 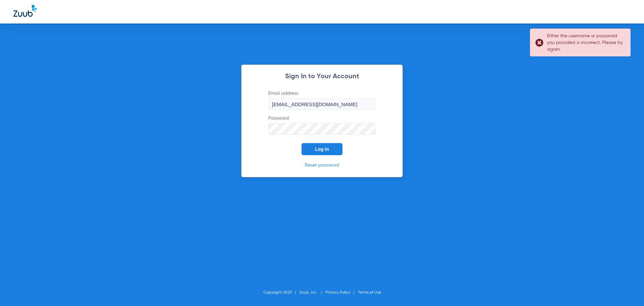 What do you see at coordinates (322, 129) in the screenshot?
I see `input: Password` at bounding box center [322, 129].